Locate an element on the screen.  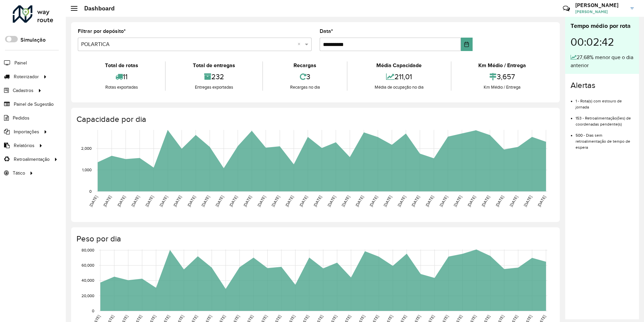
text: 2,000 is located at coordinates (86, 149).